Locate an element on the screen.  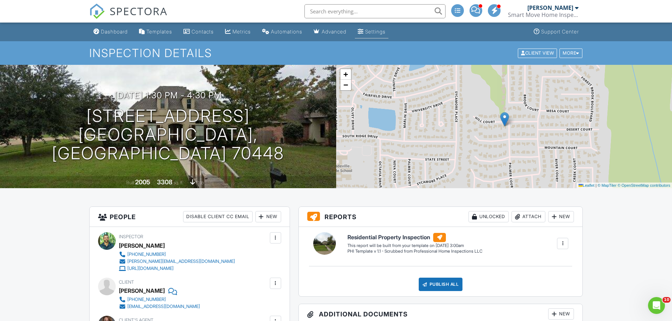
a: Dashboard is located at coordinates (110, 32).